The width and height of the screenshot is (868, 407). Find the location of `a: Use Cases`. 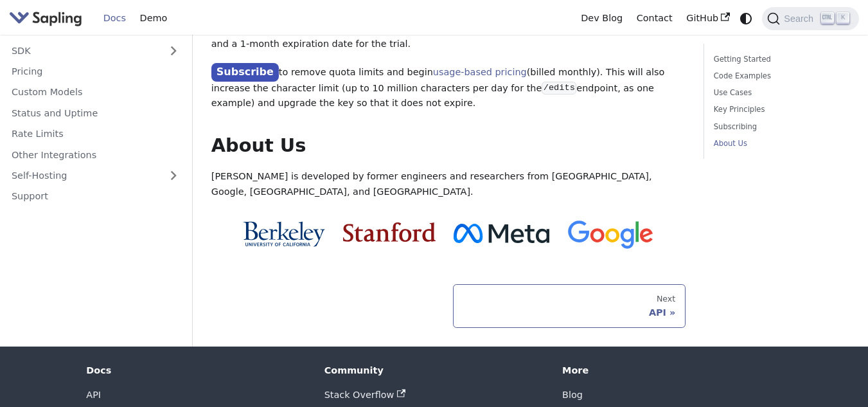

a: Use Cases is located at coordinates (779, 93).